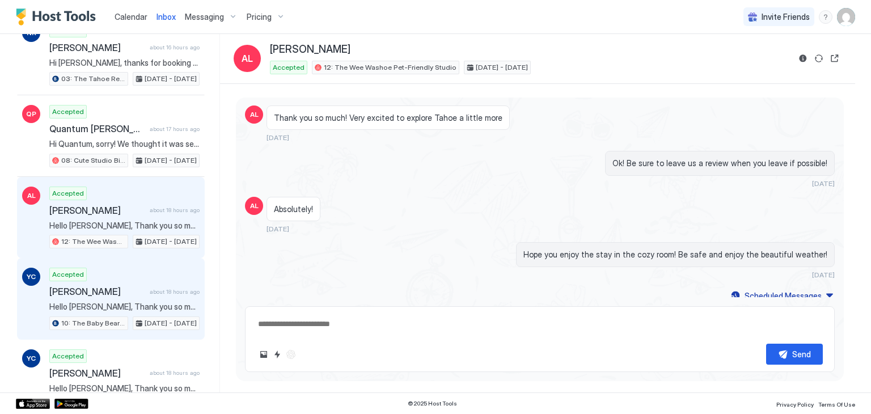 Image resolution: width=871 pixels, height=414 pixels. Describe the element at coordinates (175, 129) in the screenshot. I see `span: about 17 hours ago` at that location.